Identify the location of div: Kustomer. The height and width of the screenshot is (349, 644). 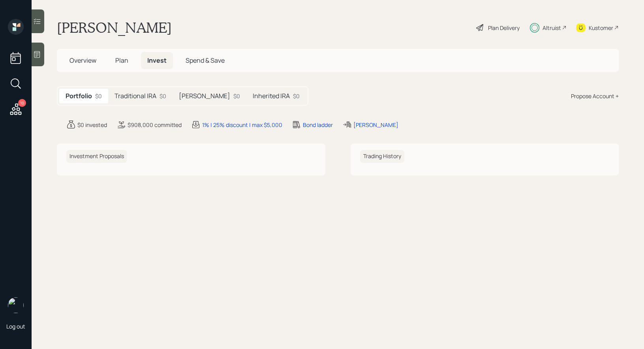
(601, 27).